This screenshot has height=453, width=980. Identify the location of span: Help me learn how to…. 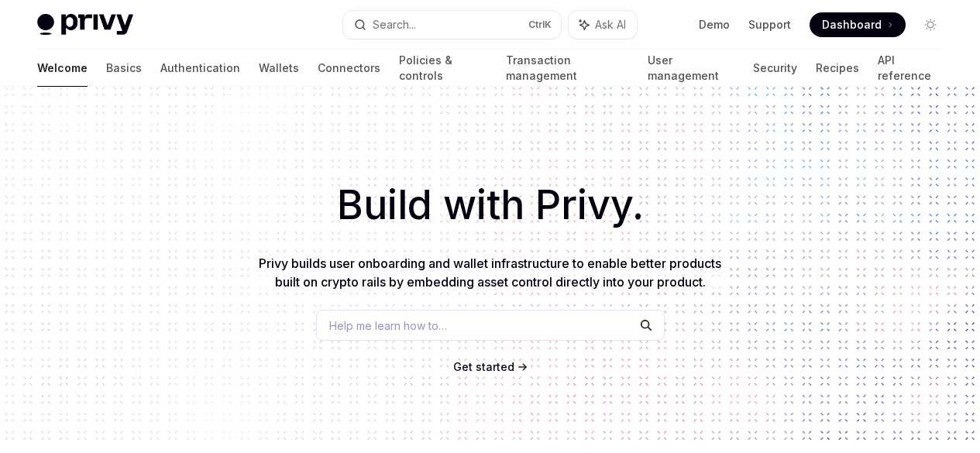
(388, 325).